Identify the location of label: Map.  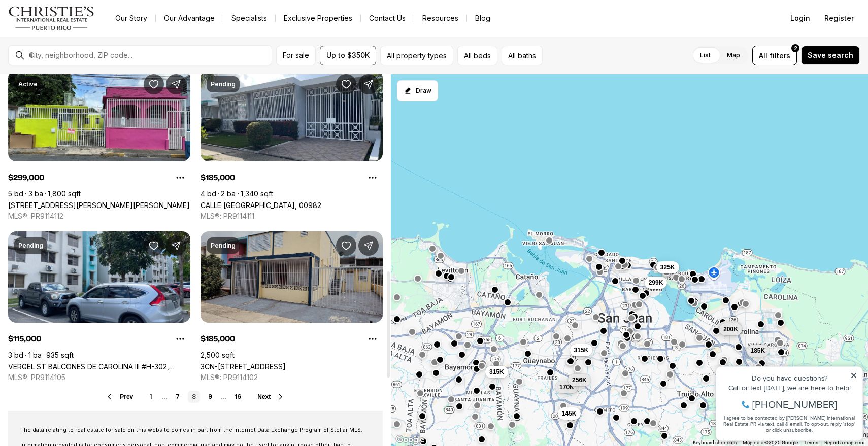
(733, 56).